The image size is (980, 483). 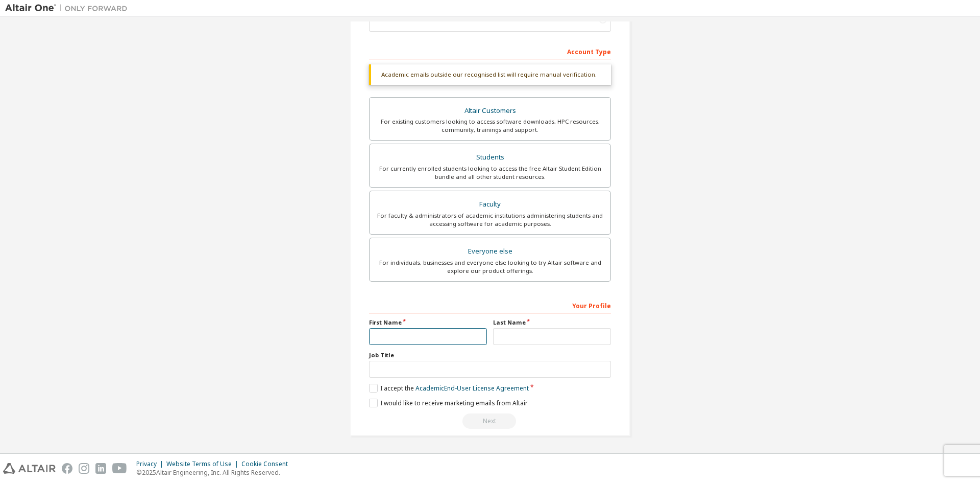 I want to click on div: Cookie Consent, so click(x=267, y=464).